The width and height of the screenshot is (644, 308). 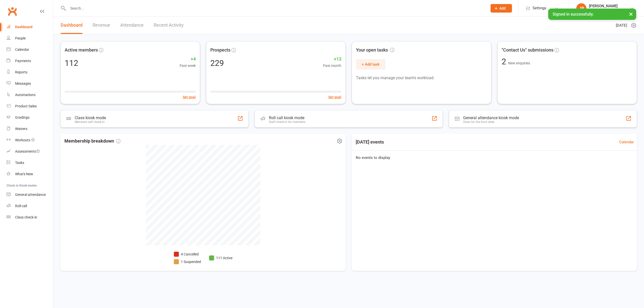 I want to click on a: Payments, so click(x=30, y=61).